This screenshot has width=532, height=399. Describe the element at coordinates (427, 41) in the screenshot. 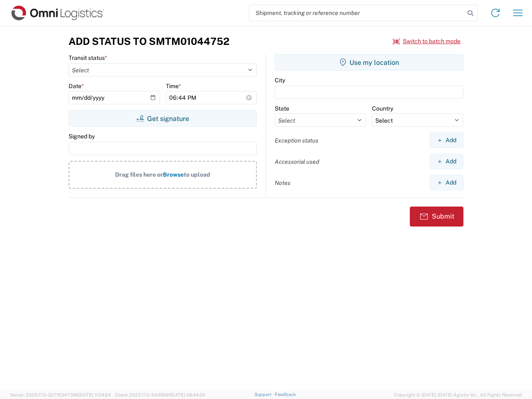

I see `button: Switch to batch mode` at that location.